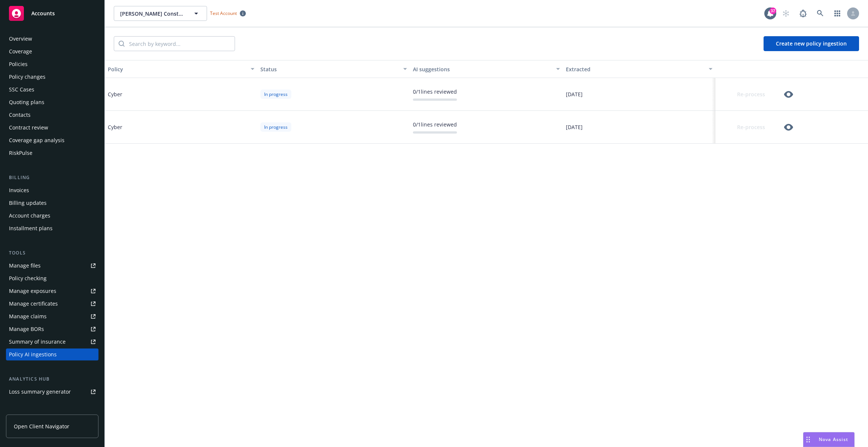 Image resolution: width=868 pixels, height=447 pixels. I want to click on span: Accounts, so click(43, 13).